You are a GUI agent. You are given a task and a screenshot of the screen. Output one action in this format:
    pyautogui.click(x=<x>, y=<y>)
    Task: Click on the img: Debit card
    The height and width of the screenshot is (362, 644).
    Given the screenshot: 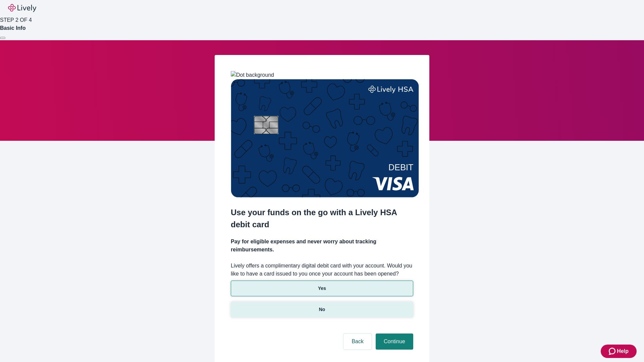 What is the action you would take?
    pyautogui.click(x=324, y=138)
    